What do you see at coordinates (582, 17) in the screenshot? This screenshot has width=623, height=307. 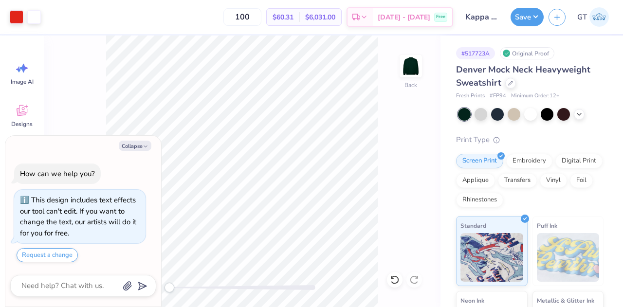 I see `span: GT` at bounding box center [582, 17].